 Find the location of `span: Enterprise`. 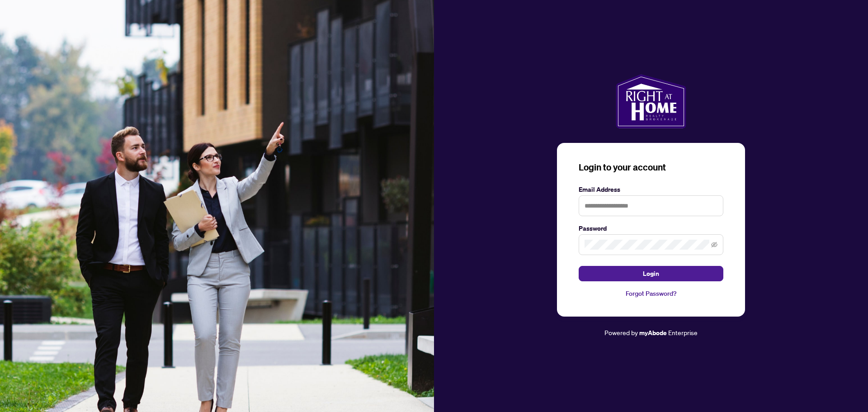

span: Enterprise is located at coordinates (683, 332).